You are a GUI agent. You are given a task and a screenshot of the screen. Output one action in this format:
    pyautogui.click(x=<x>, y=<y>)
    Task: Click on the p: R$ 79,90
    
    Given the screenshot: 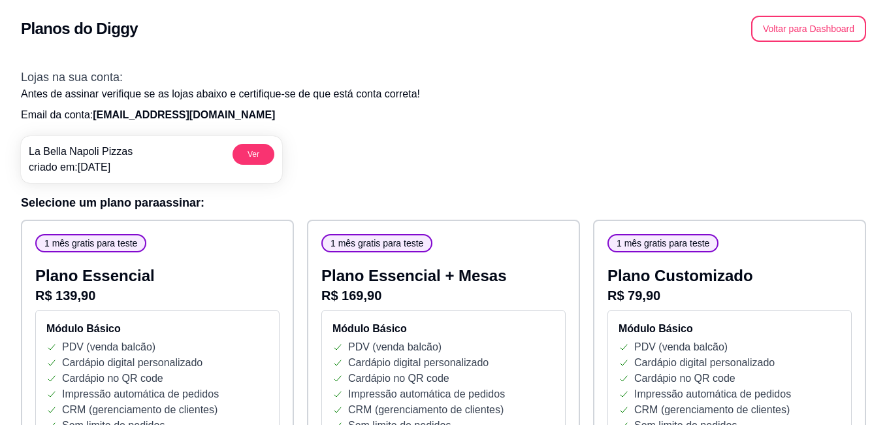 What is the action you would take?
    pyautogui.click(x=729, y=295)
    